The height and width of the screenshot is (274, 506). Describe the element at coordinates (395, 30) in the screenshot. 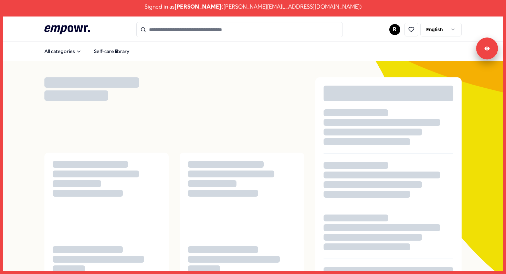

I see `button: R` at that location.